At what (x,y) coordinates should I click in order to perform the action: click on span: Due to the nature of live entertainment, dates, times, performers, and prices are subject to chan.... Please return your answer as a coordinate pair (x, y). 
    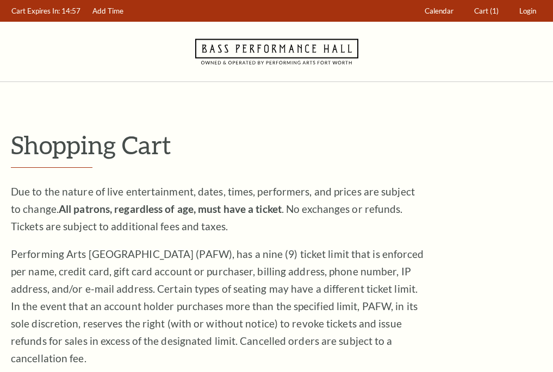
    Looking at the image, I should click on (213, 209).